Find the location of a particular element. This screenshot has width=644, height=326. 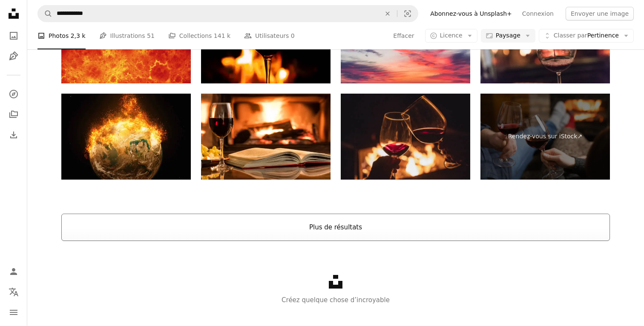

a: Collections 141 k is located at coordinates (200, 36).